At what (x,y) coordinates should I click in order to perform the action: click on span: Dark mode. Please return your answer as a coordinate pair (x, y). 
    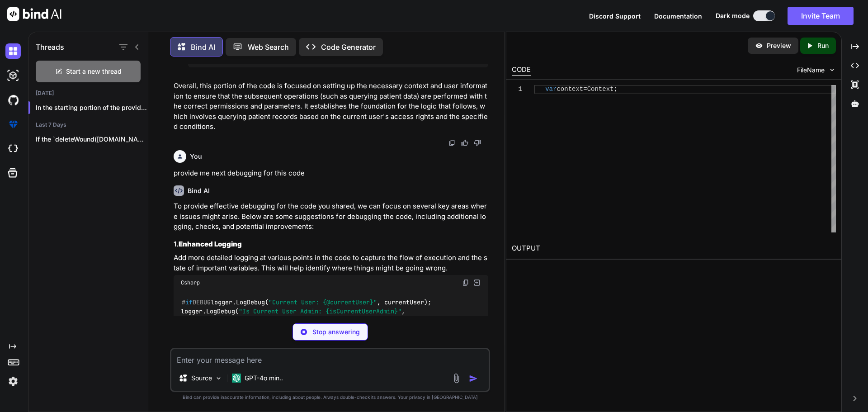
    Looking at the image, I should click on (732, 16).